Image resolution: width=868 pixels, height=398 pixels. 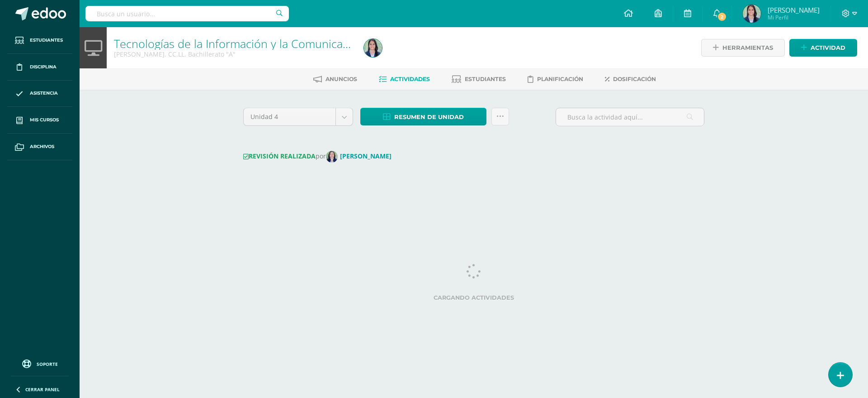 I want to click on a: Soporte, so click(x=40, y=363).